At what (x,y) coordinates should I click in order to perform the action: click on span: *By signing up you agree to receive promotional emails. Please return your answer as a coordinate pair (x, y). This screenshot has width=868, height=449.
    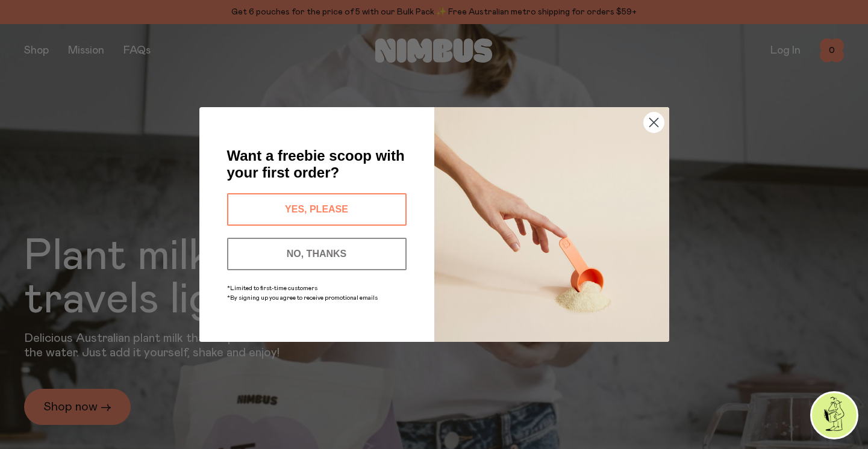
    Looking at the image, I should click on (303, 298).